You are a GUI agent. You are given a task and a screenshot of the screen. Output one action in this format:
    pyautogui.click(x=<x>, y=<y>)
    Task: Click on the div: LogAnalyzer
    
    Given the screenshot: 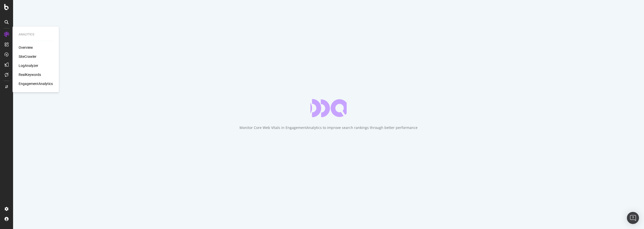 What is the action you would take?
    pyautogui.click(x=28, y=66)
    